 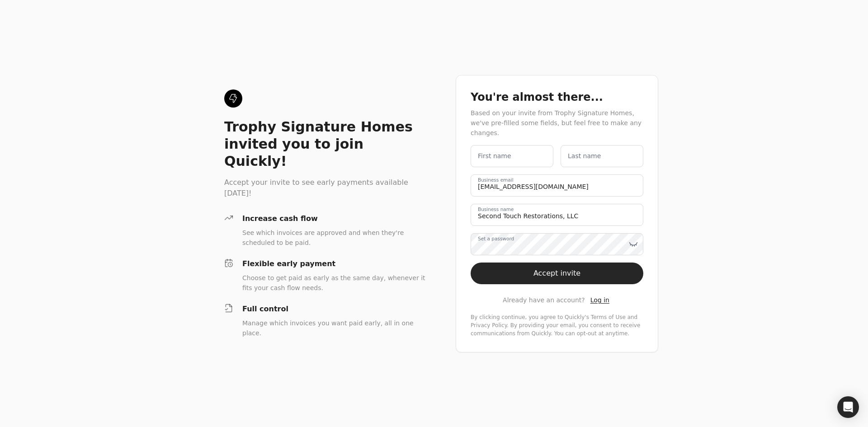 I want to click on button: Accept invite, so click(x=557, y=273).